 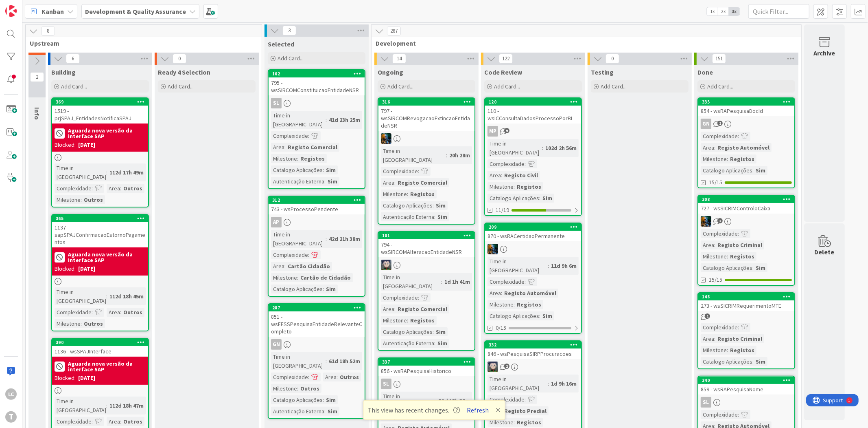 I want to click on span: 1x, so click(x=712, y=11).